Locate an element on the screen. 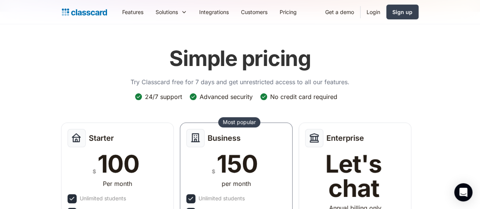  p: Try Classcard free for 7 days and get unrestricted access to all our features. is located at coordinates (240, 82).